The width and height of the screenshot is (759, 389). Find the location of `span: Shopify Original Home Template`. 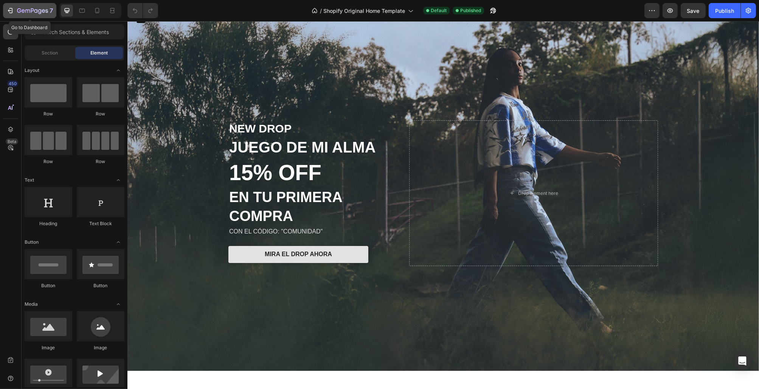

span: Shopify Original Home Template is located at coordinates (364, 11).